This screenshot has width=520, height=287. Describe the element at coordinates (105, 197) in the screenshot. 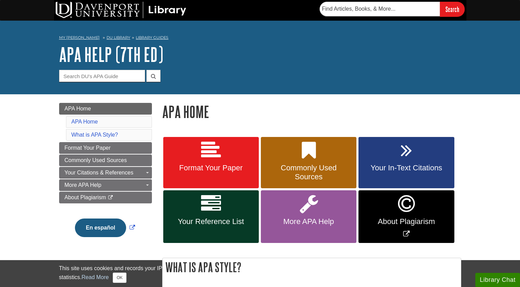

I see `a: About Plagiarism` at that location.